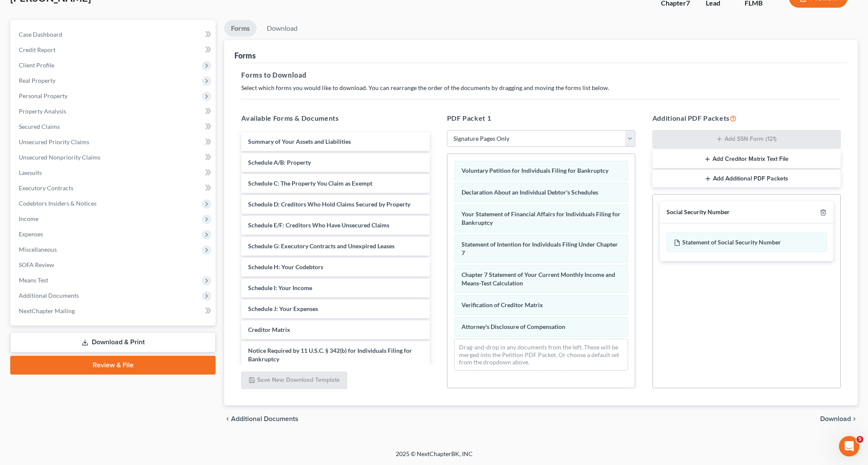 This screenshot has height=465, width=868. I want to click on a: chevron_left Additional Documents, so click(261, 419).